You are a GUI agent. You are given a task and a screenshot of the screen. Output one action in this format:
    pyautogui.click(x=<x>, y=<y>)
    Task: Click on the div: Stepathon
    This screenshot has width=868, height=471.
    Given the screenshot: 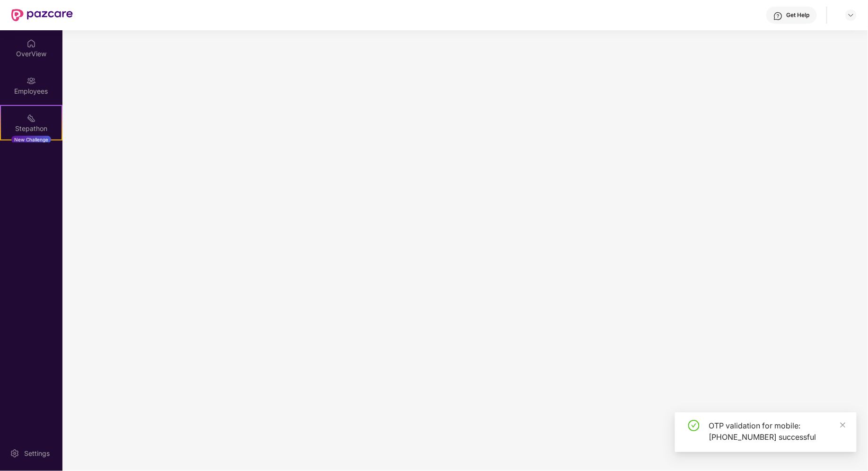 What is the action you would take?
    pyautogui.click(x=31, y=128)
    